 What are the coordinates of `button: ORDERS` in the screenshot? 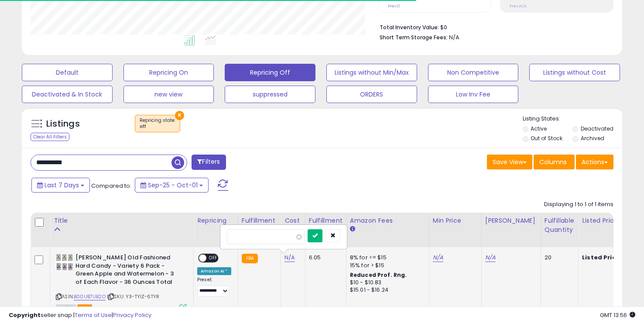 It's located at (372, 94).